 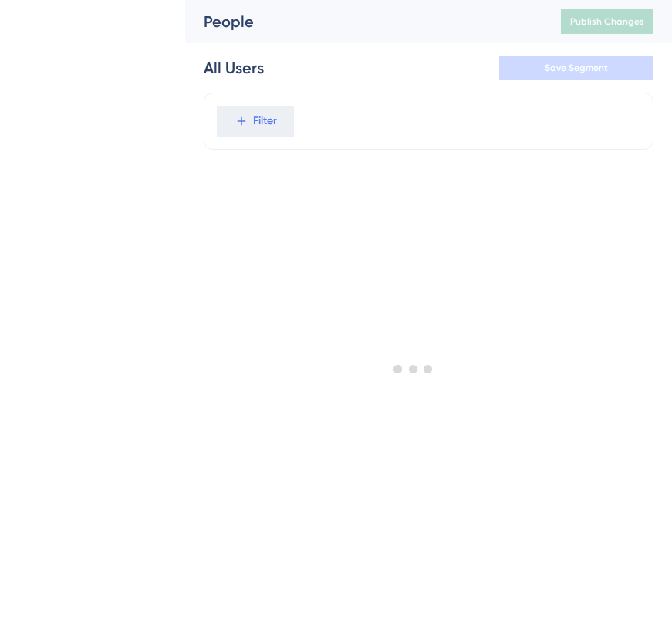 I want to click on span: Publish Changes, so click(x=607, y=22).